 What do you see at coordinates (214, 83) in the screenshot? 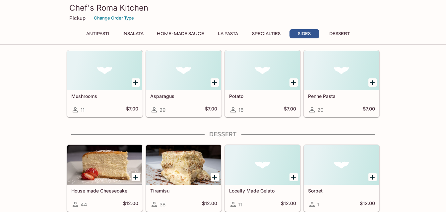
I see `button: Add Asparagus` at bounding box center [214, 83].